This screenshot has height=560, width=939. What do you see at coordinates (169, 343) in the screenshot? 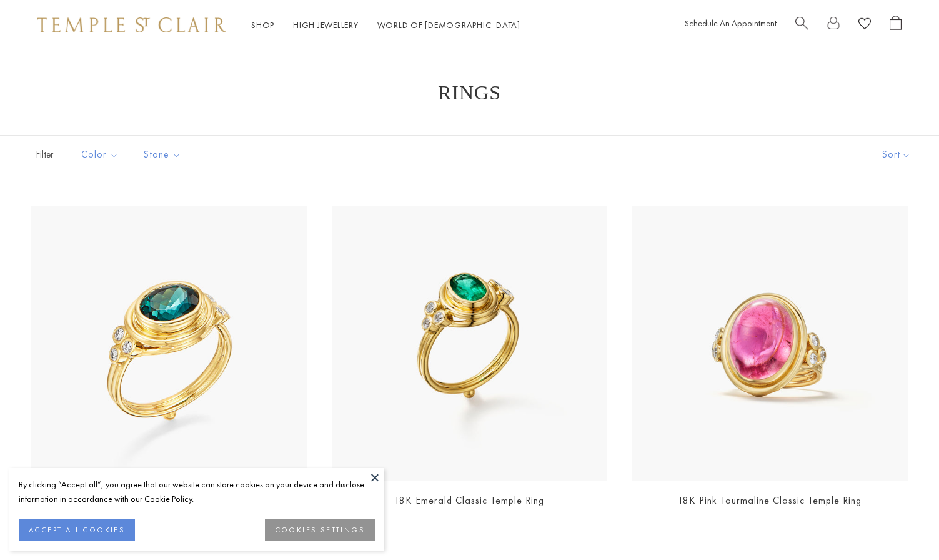
I see `a: 18K Indicolite Classic Temple Ring` at bounding box center [169, 343].